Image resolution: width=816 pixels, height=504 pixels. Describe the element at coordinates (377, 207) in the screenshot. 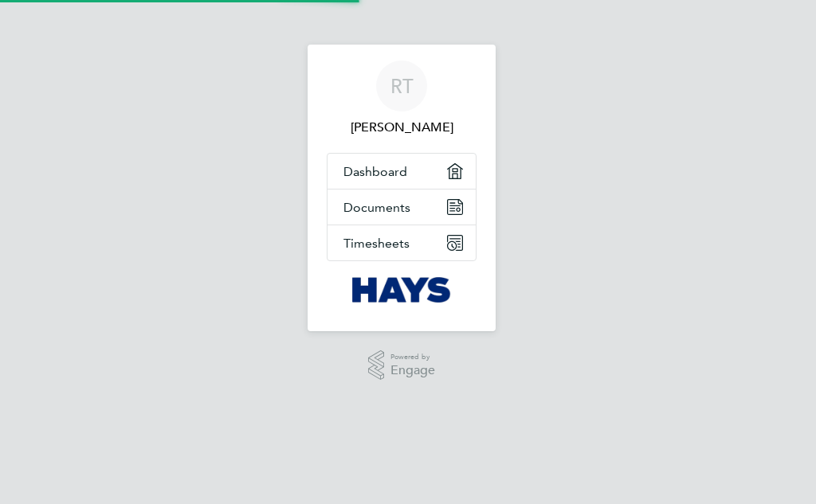

I see `span: Documents` at that location.